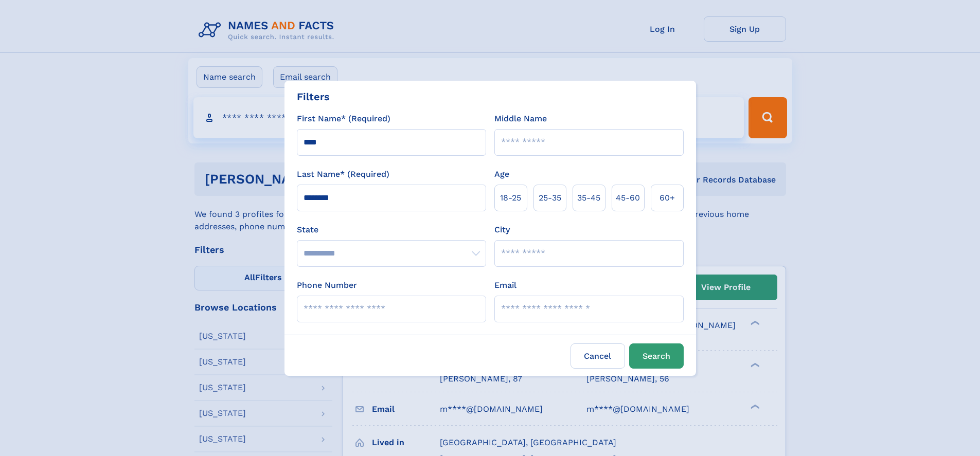 This screenshot has height=456, width=980. I want to click on label: Last Name* (Required), so click(343, 174).